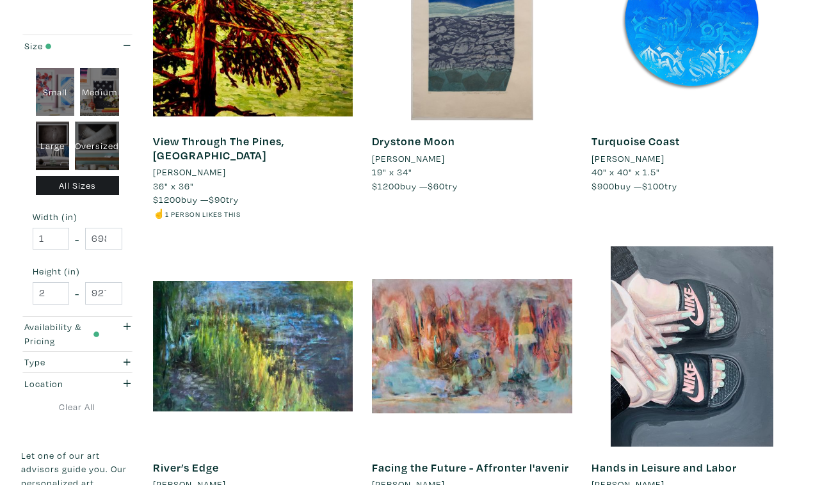  Describe the element at coordinates (414, 141) in the screenshot. I see `a: Drystone Moon` at that location.